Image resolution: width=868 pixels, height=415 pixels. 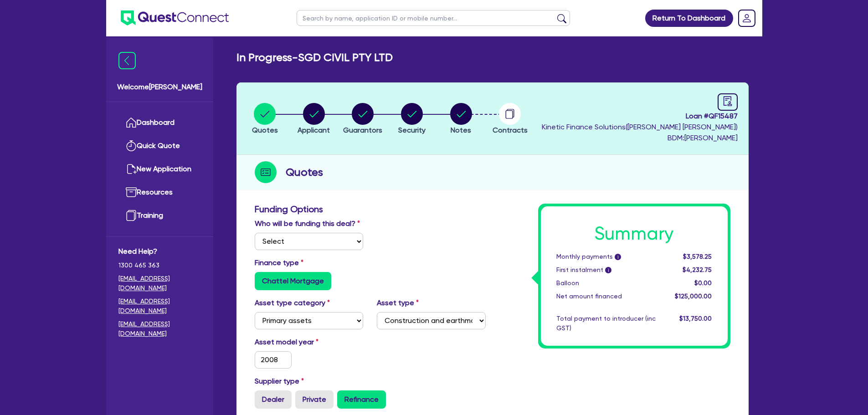 What do you see at coordinates (412, 130) in the screenshot?
I see `span: Security` at bounding box center [412, 130].